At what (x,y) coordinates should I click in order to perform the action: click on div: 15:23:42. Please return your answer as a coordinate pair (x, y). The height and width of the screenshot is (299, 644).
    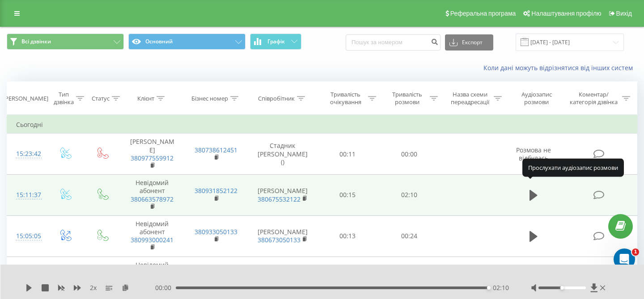
    Looking at the image, I should click on (27, 154).